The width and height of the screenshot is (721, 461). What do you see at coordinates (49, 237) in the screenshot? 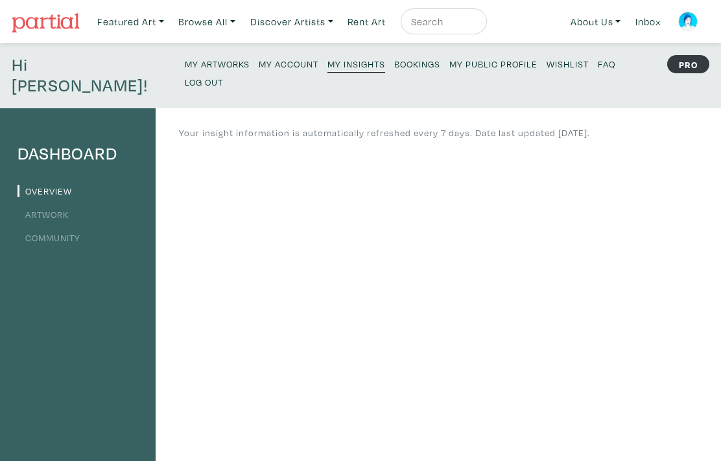
I see `a: Community` at bounding box center [49, 237].